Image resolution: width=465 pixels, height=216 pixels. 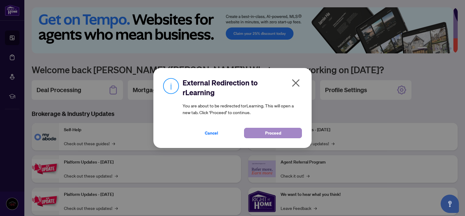 I want to click on h2: External Redirection to rLearning, so click(x=242, y=87).